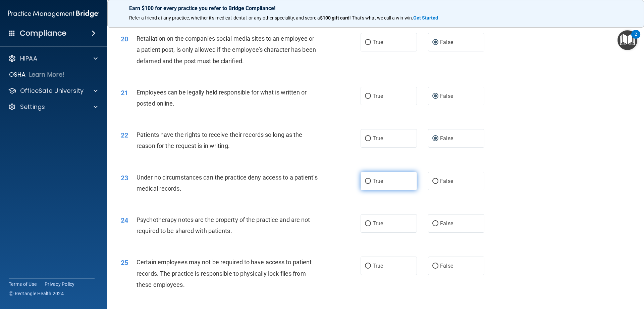  I want to click on span: Employees can be legally held responsible for what is written or posted online., so click(222, 98).